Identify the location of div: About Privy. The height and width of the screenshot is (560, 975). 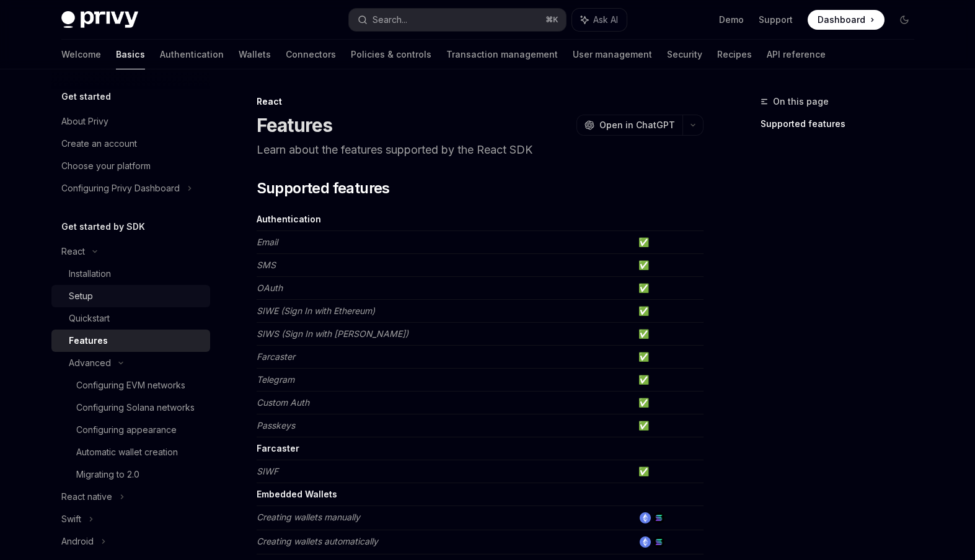
(85, 121).